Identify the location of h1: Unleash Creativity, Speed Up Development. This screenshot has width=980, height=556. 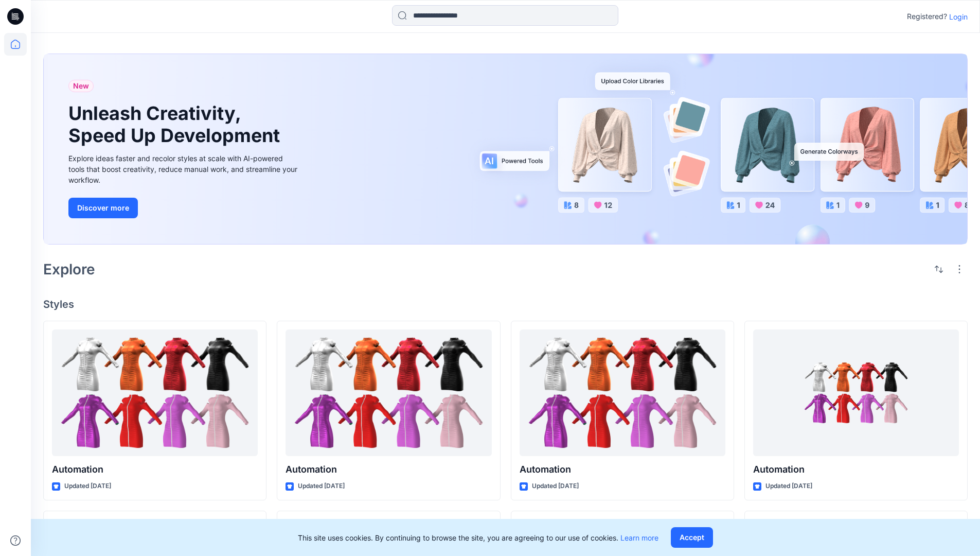
(176, 125).